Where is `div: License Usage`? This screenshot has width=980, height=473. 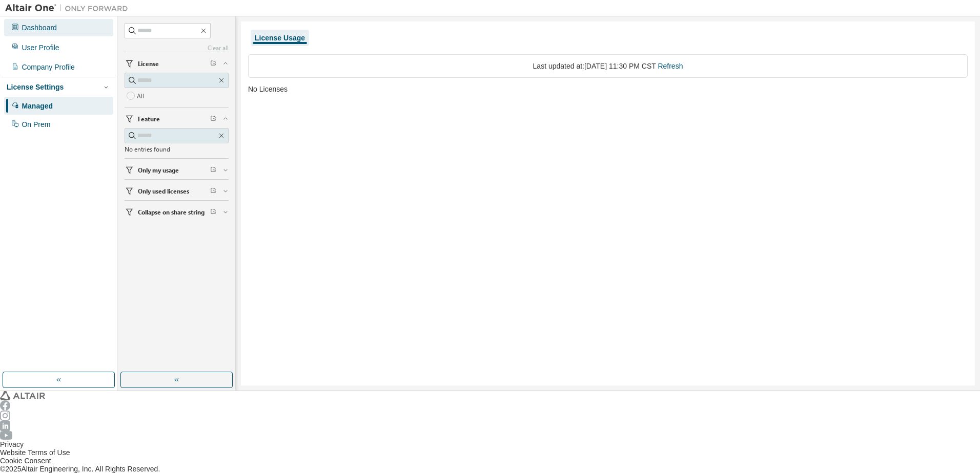
div: License Usage is located at coordinates (280, 38).